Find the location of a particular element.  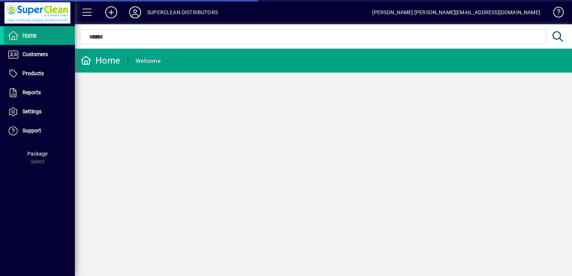

span: Reports is located at coordinates (31, 93).